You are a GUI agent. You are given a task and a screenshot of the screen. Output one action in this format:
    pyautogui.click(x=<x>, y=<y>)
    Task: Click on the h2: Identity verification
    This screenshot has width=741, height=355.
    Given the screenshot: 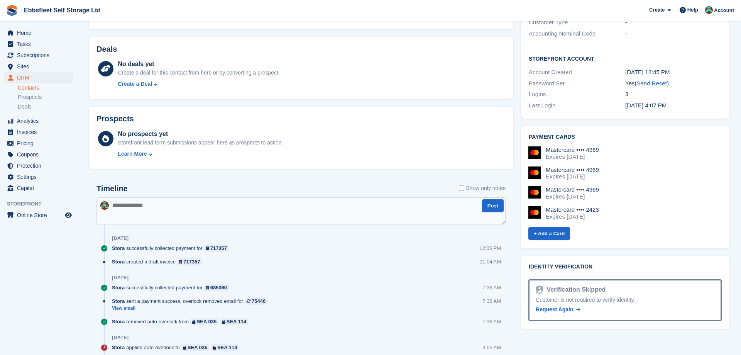 What is the action you would take?
    pyautogui.click(x=626, y=267)
    